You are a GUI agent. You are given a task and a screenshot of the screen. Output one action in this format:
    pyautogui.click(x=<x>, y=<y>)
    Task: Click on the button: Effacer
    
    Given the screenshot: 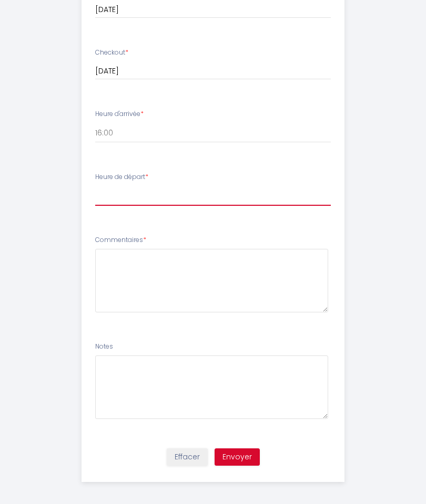 What is the action you would take?
    pyautogui.click(x=187, y=457)
    